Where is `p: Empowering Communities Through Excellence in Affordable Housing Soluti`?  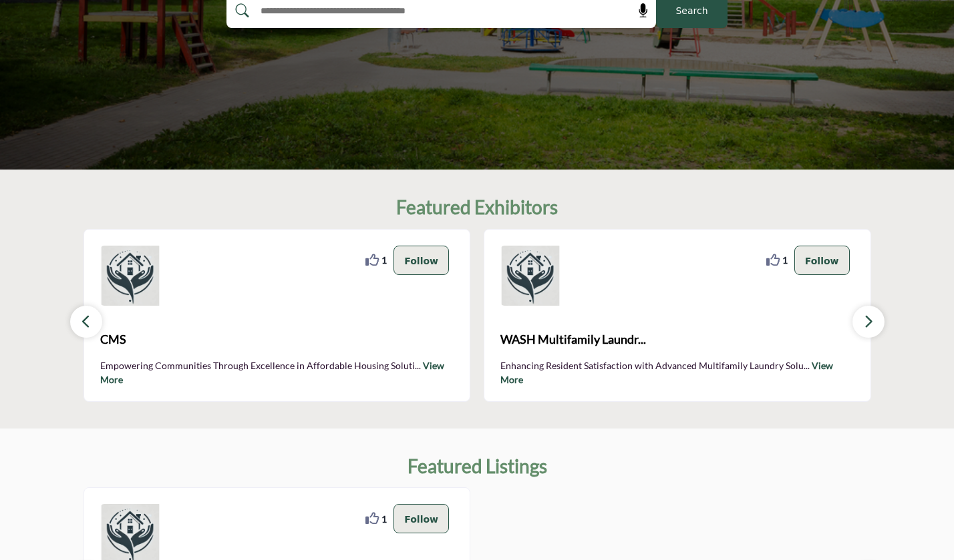 p: Empowering Communities Through Excellence in Affordable Housing Soluti is located at coordinates (277, 372).